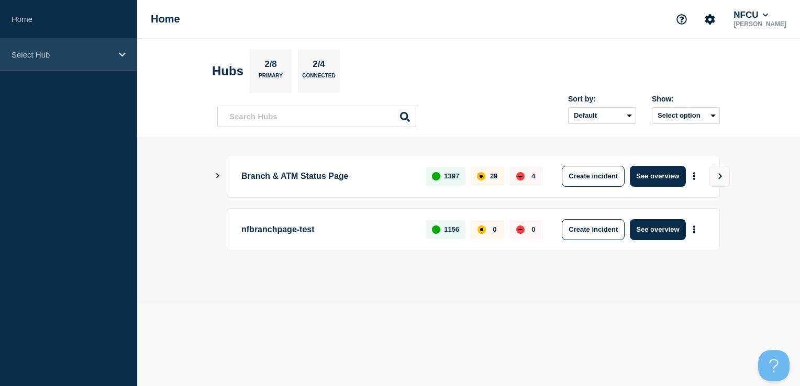 This screenshot has height=386, width=800. I want to click on p: nfbranchpage-test, so click(328, 230).